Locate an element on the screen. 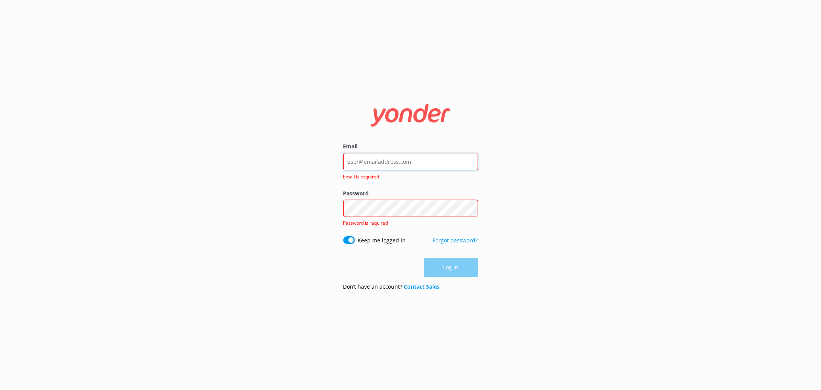 This screenshot has height=390, width=821. label: Password is located at coordinates (411, 193).